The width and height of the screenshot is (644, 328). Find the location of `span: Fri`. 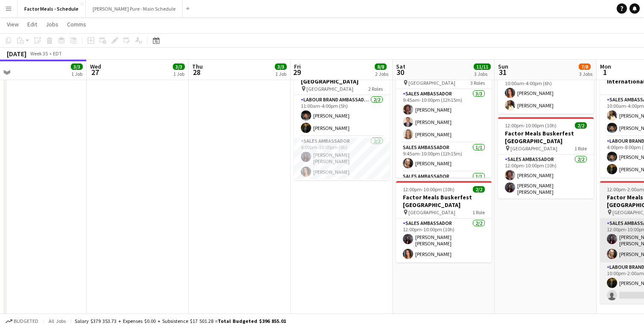

span: Fri is located at coordinates (297, 66).